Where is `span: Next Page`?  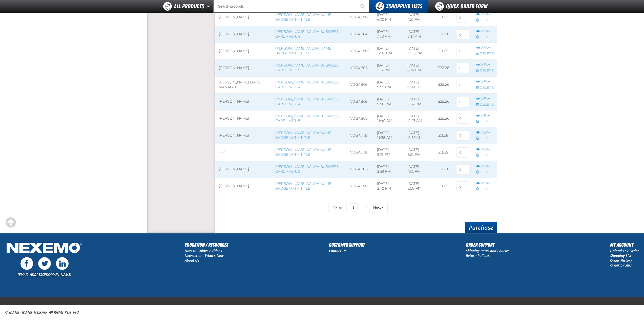
span: Next Page is located at coordinates (377, 208).